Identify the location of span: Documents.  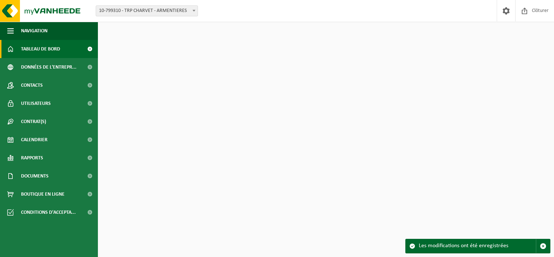
(35, 176).